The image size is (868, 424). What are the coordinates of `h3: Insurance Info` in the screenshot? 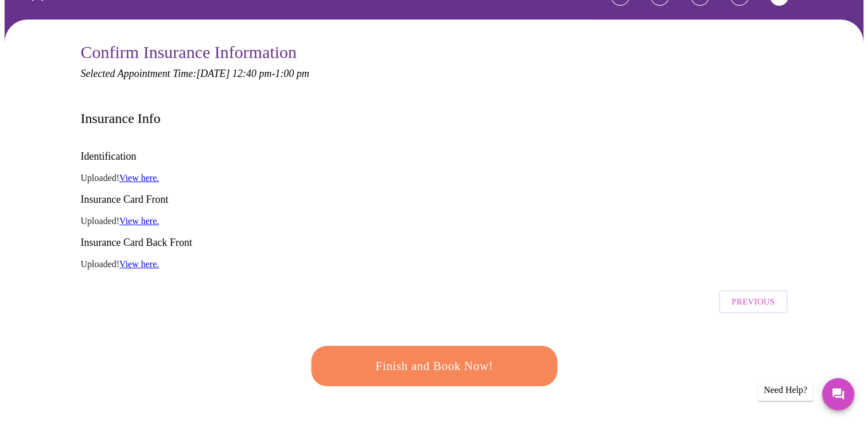 It's located at (120, 118).